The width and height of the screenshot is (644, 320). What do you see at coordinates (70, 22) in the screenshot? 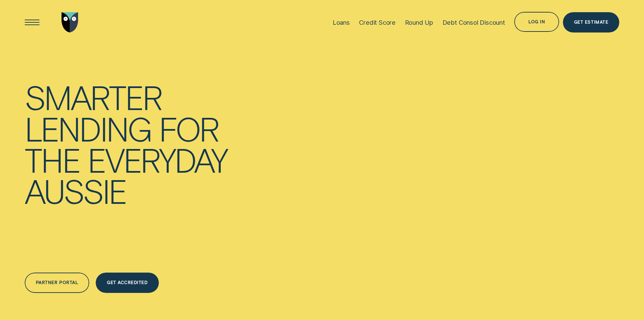
I see `img: Wisr` at bounding box center [70, 22].